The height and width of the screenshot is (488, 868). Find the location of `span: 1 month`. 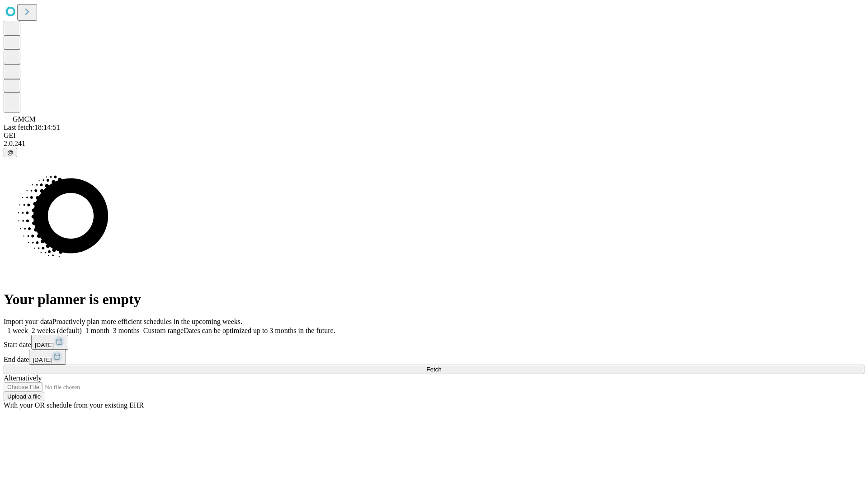

span: 1 month is located at coordinates (97, 330).